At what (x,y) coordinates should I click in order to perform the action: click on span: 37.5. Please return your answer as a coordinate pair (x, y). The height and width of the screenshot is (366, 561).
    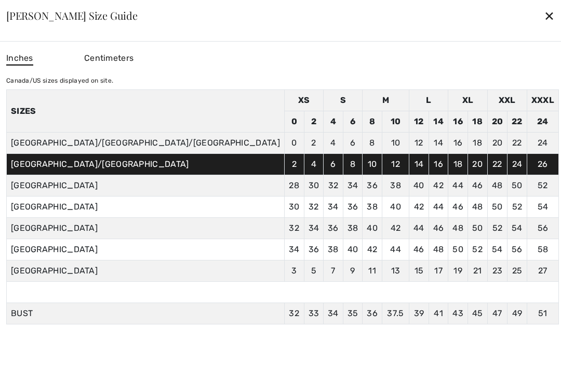
    Looking at the image, I should click on (395, 313).